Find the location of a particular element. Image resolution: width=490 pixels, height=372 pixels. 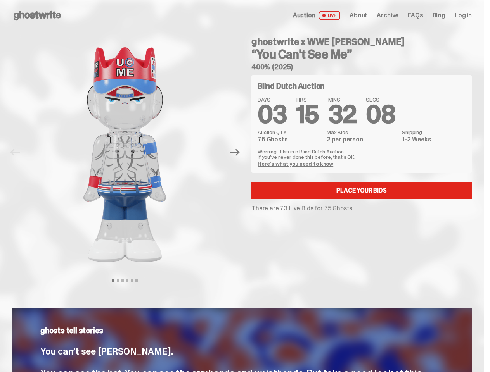

p: ghosts tell stories is located at coordinates (242, 331).